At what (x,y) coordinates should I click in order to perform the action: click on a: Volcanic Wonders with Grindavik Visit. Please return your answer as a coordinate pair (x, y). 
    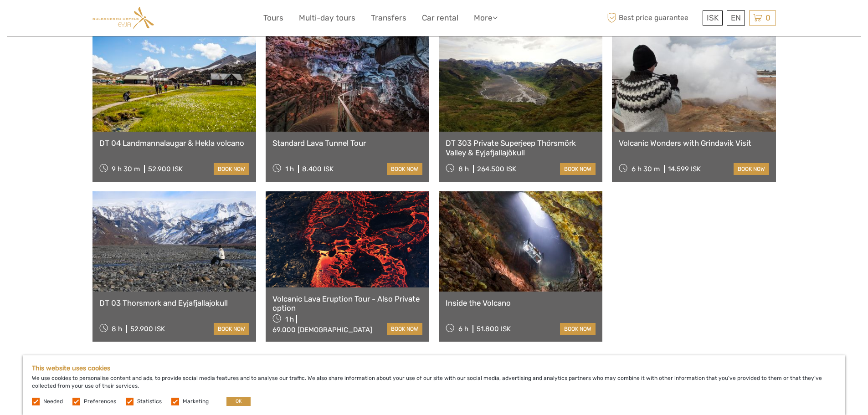
    Looking at the image, I should click on (693, 143).